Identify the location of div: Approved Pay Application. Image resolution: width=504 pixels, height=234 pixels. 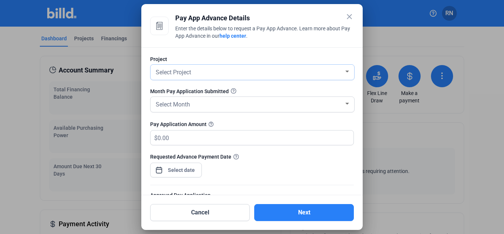
(252, 196).